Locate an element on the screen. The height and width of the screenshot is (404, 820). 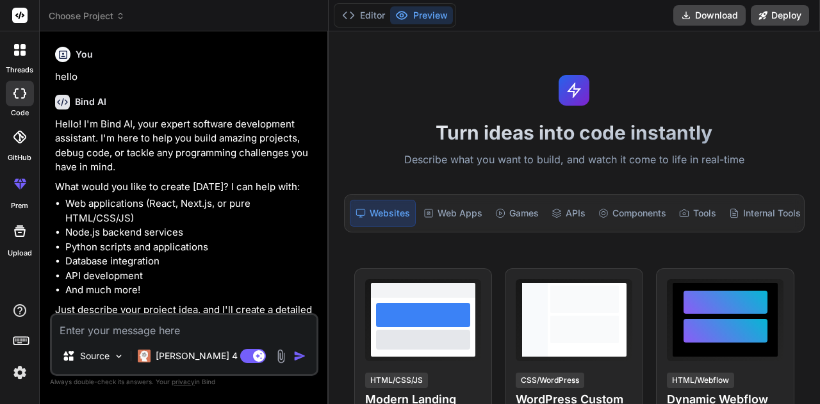
div: APIs is located at coordinates (568, 213).